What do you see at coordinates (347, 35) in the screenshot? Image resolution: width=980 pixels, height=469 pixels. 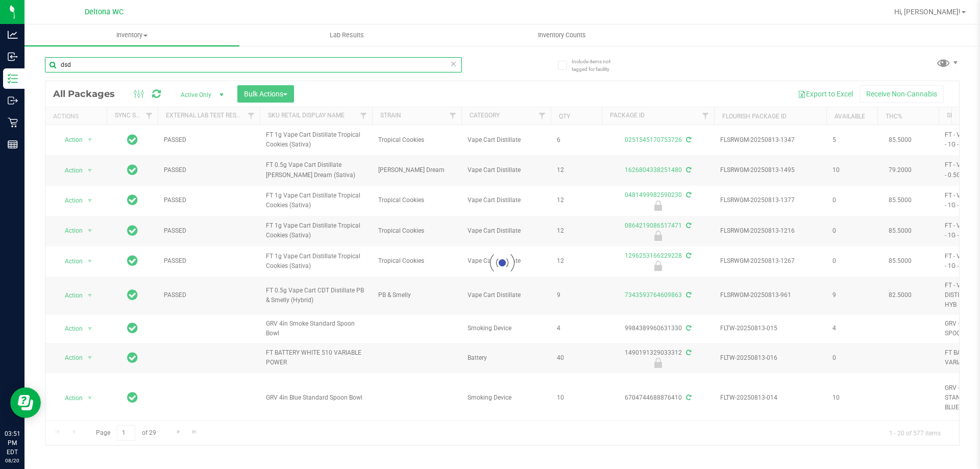 I see `span: Lab Results` at bounding box center [347, 35].